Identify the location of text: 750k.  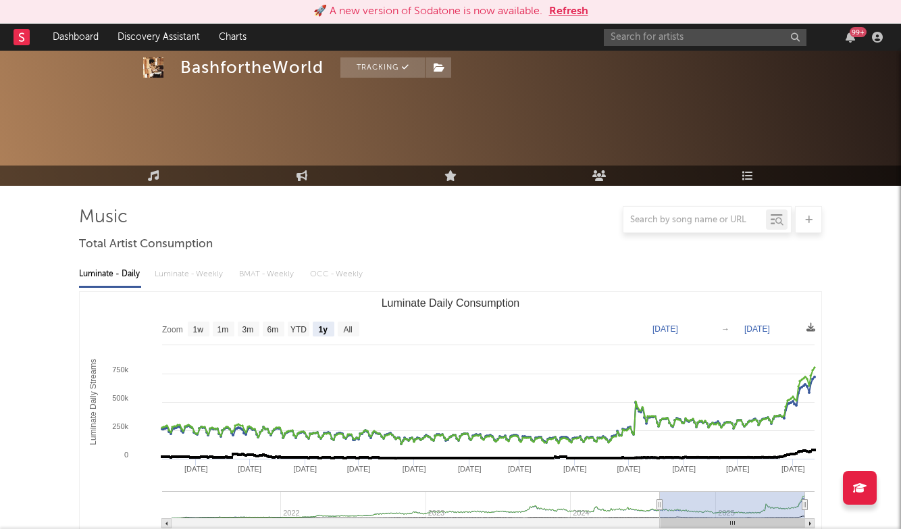
(120, 369).